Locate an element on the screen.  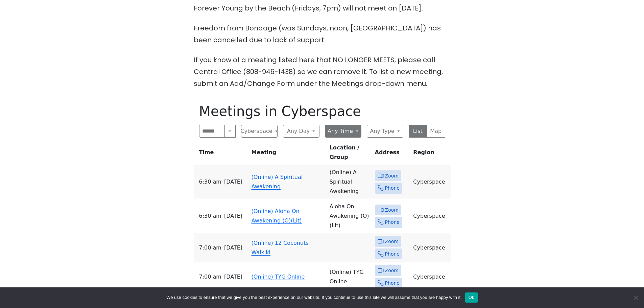
td: Aloha On Awakening (O) (Lit) is located at coordinates (350, 216).